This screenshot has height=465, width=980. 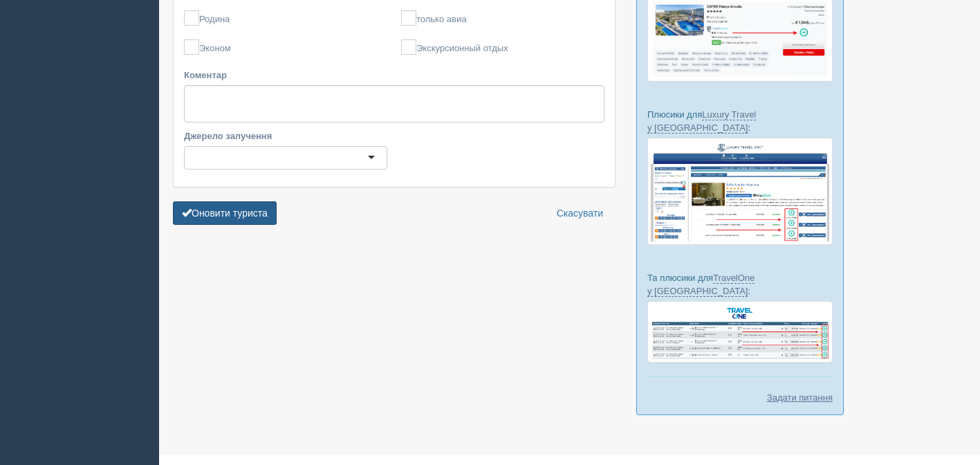 What do you see at coordinates (286, 136) in the screenshot?
I see `label: Джерело залучення` at bounding box center [286, 136].